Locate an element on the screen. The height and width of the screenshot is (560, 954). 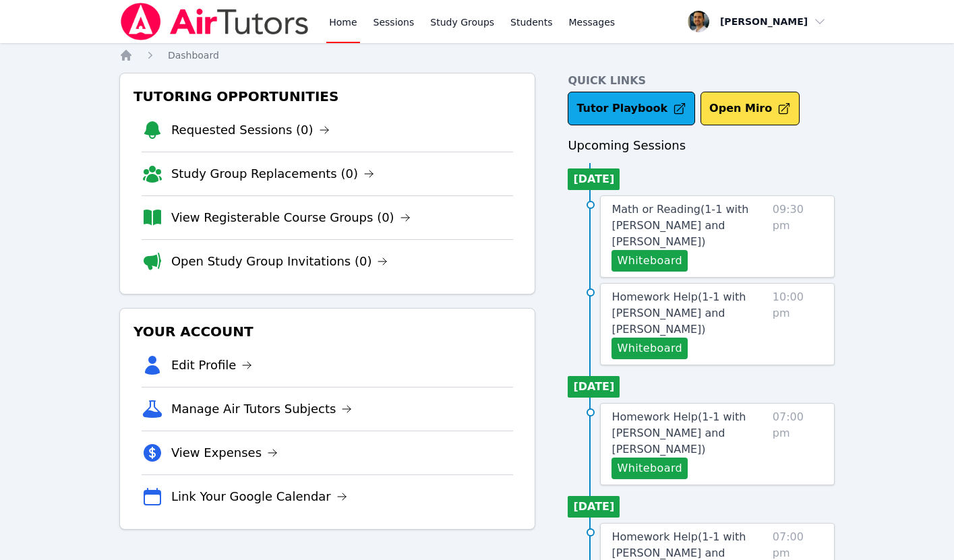
a: View Expenses is located at coordinates (224, 453).